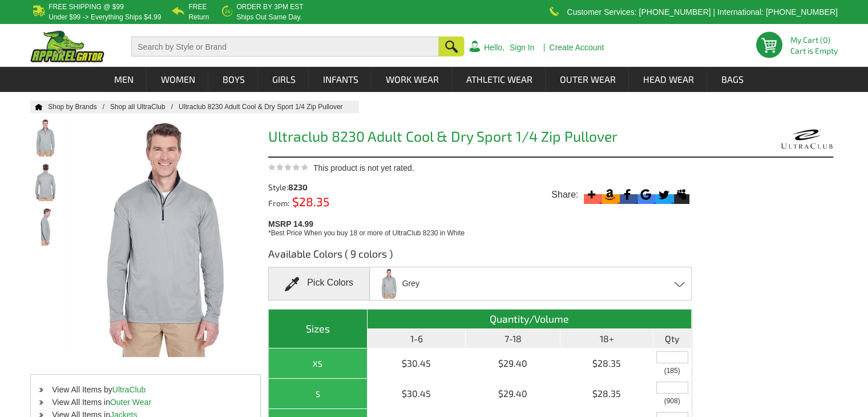 Image resolution: width=868 pixels, height=417 pixels. Describe the element at coordinates (363, 168) in the screenshot. I see `span: This product is not yet rated.` at that location.